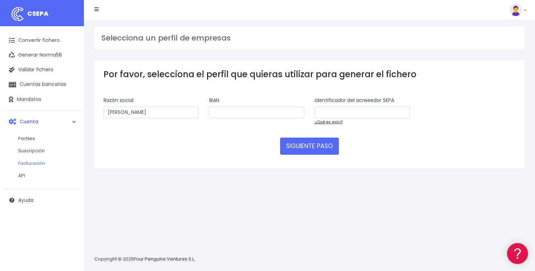  I want to click on a: Validar fichero, so click(42, 70).